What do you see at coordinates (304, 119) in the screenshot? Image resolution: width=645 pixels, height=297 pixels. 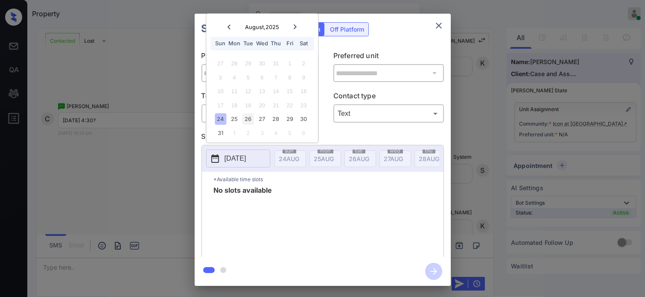 I see `div: Choose Saturday, August 30th, 2025` at bounding box center [304, 119].